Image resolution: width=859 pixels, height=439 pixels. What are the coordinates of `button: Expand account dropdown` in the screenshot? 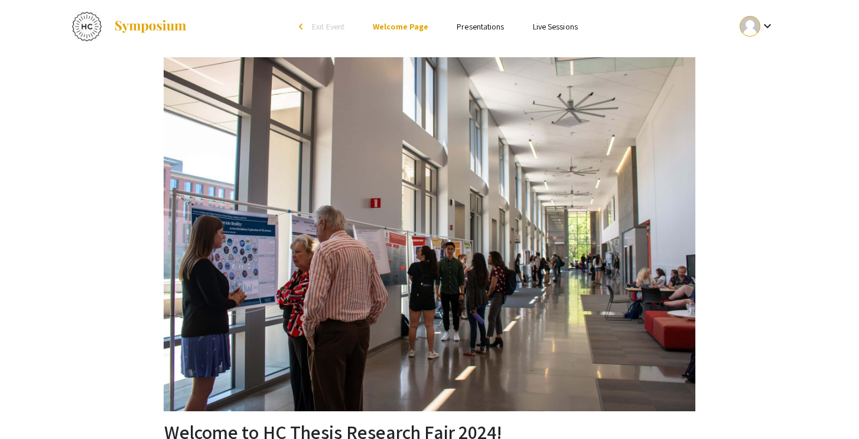 It's located at (756, 26).